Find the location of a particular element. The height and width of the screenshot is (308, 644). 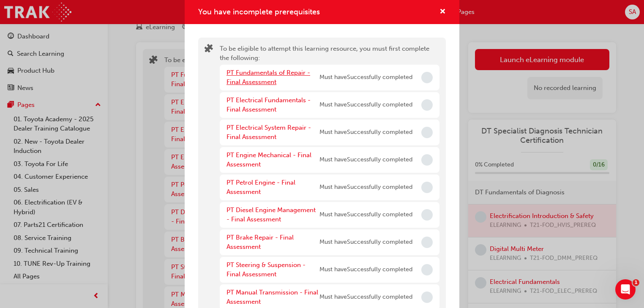

span: cross-icon is located at coordinates (443, 12).